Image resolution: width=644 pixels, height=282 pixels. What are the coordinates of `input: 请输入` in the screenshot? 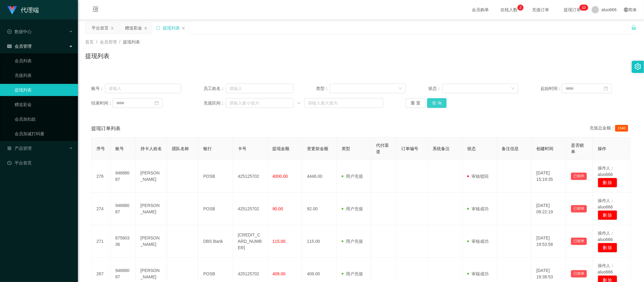 It's located at (143, 89).